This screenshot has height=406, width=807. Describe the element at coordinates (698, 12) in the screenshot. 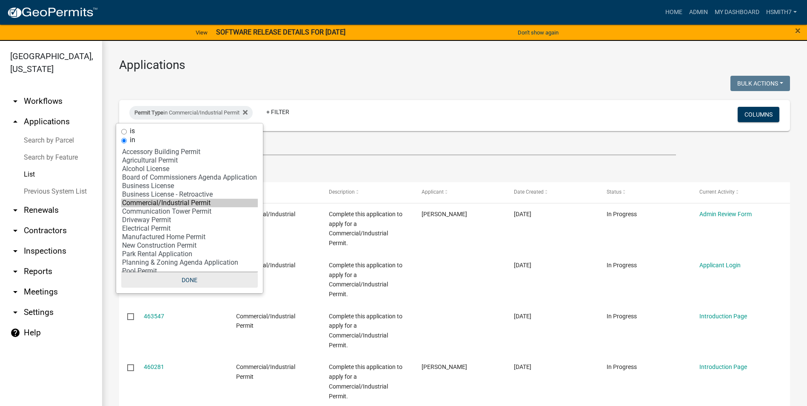

I see `a: Admin` at that location.